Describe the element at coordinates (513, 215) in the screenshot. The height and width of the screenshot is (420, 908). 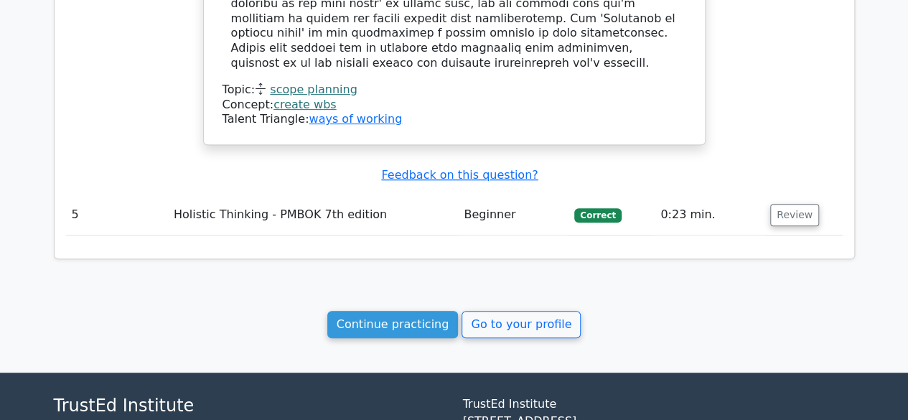
I see `td: Beginner` at that location.